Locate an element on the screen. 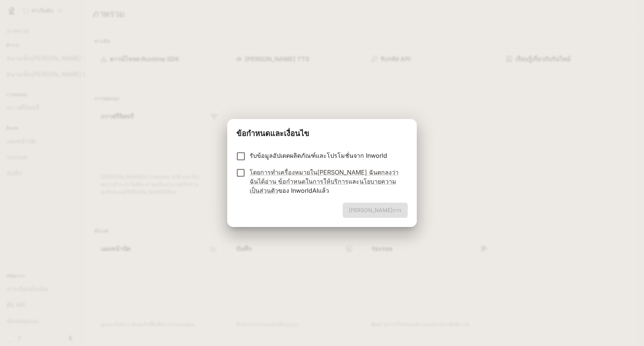 The height and width of the screenshot is (346, 644). font: รับข้อมูลอัปเดตผลิตภัณฑ์และโปรโมชั่นจาก Inworld is located at coordinates (319, 155).